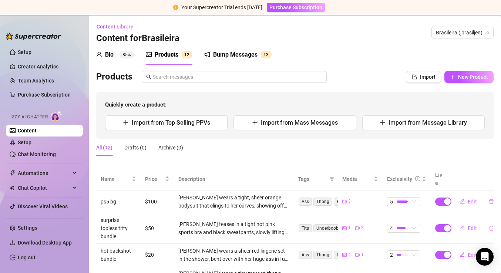 This screenshot has height=273, width=501. I want to click on button: delete, so click(491, 228).